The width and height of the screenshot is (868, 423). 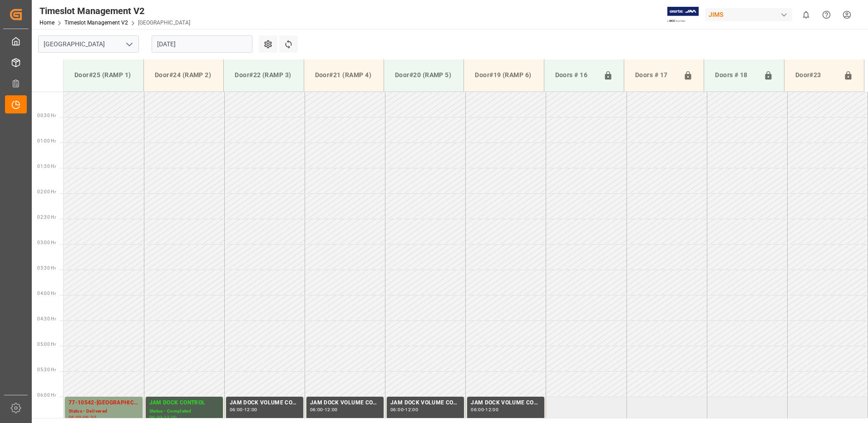 I want to click on span: 05:00 Hr, so click(x=46, y=344).